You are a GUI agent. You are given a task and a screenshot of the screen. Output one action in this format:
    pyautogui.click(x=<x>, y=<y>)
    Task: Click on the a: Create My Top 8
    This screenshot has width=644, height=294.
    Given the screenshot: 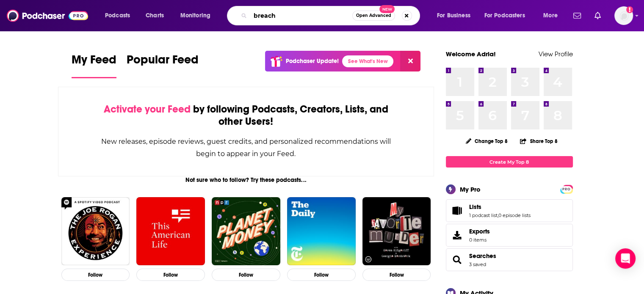 What is the action you would take?
    pyautogui.click(x=509, y=162)
    